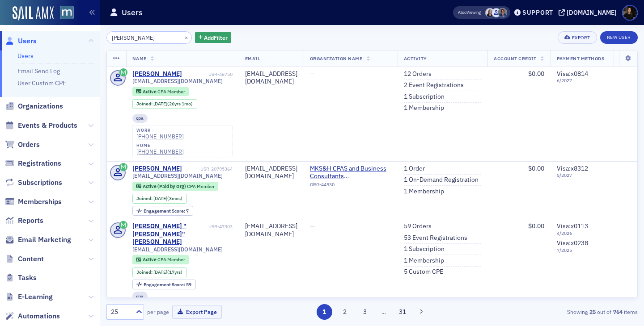  What do you see at coordinates (418, 74) in the screenshot?
I see `a: 12 Orders` at bounding box center [418, 74].